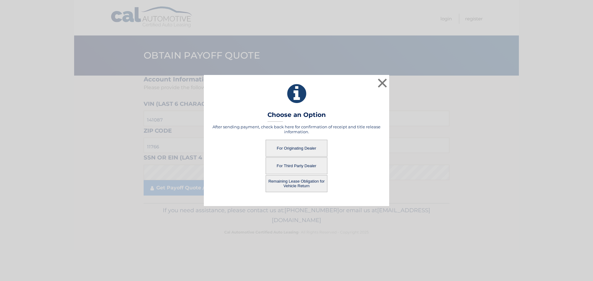 The width and height of the screenshot is (593, 281). Describe the element at coordinates (297, 116) in the screenshot. I see `h3: Choose an Option` at that location.